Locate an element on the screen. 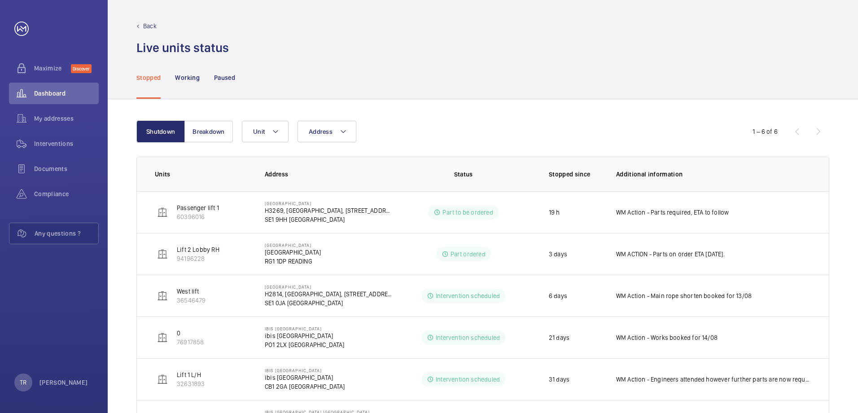  p: Additional information is located at coordinates (714, 174).